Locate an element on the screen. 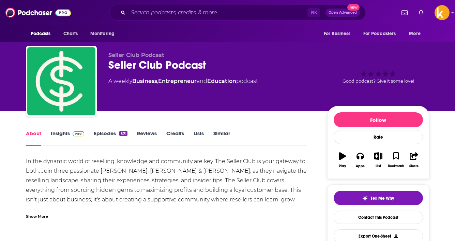 Image resolution: width=455 pixels, height=241 pixels. button: Play is located at coordinates (343, 160).